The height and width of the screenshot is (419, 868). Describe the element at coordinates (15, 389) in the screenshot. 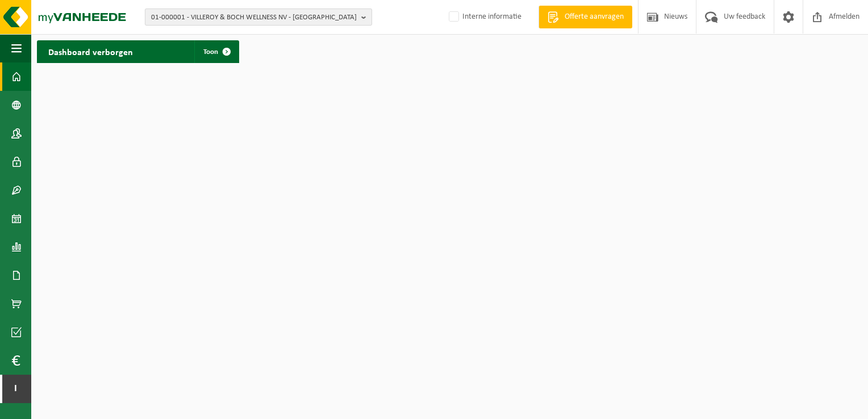

I see `span: I` at that location.